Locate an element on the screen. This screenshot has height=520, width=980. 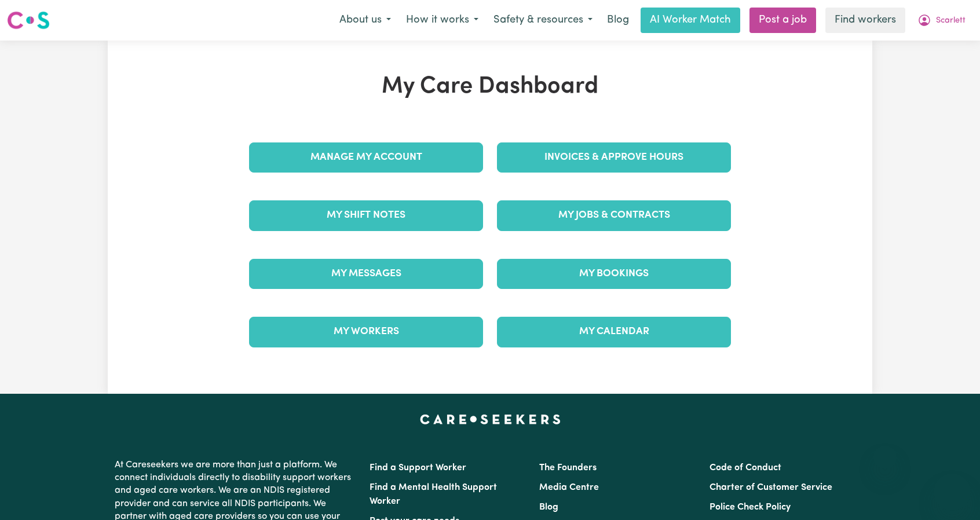
a: AI Worker Match is located at coordinates (690, 21).